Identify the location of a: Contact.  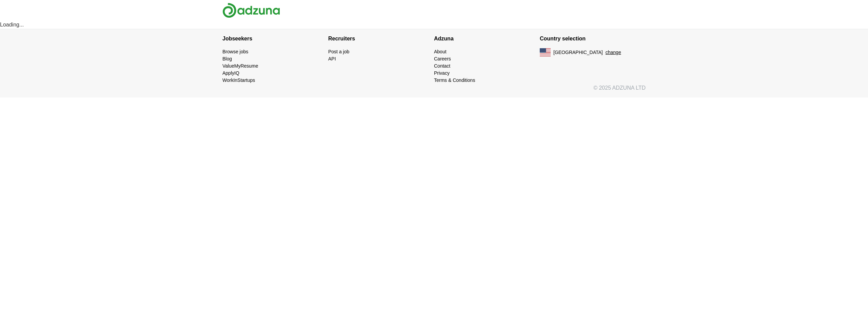
(442, 66).